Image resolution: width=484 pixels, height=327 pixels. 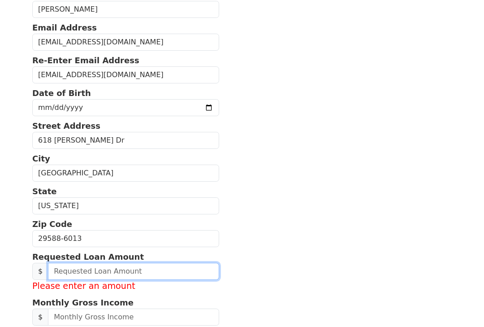 I want to click on input: City, so click(x=125, y=173).